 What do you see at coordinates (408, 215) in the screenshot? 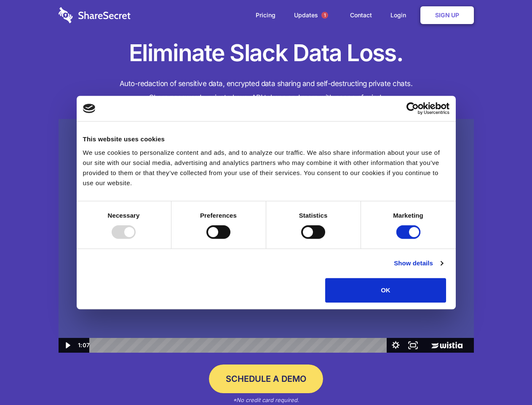
I see `strong: Marketing` at bounding box center [408, 215].